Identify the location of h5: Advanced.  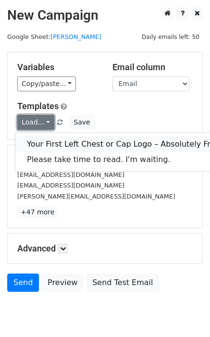
(105, 248).